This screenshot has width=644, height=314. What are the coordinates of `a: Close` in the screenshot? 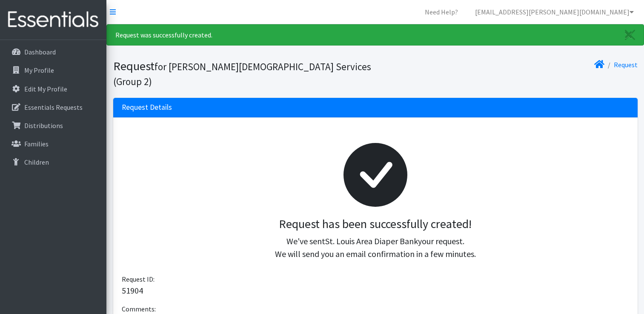 It's located at (630, 35).